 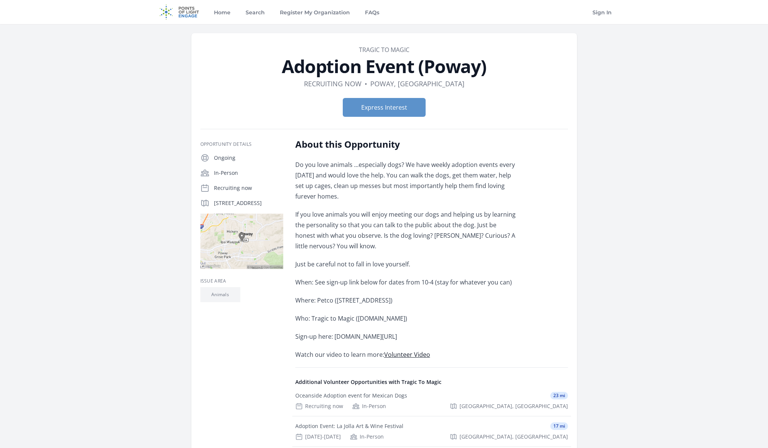 What do you see at coordinates (332, 84) in the screenshot?
I see `dd: Recruiting now` at bounding box center [332, 84].